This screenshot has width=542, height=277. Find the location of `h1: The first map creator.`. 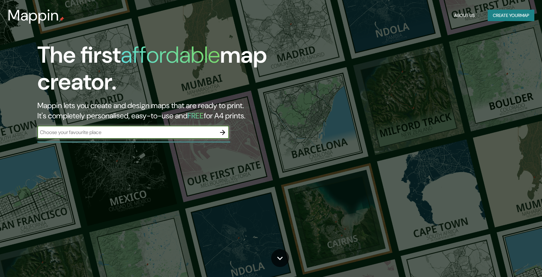

h1: The first map creator. is located at coordinates (173, 71).